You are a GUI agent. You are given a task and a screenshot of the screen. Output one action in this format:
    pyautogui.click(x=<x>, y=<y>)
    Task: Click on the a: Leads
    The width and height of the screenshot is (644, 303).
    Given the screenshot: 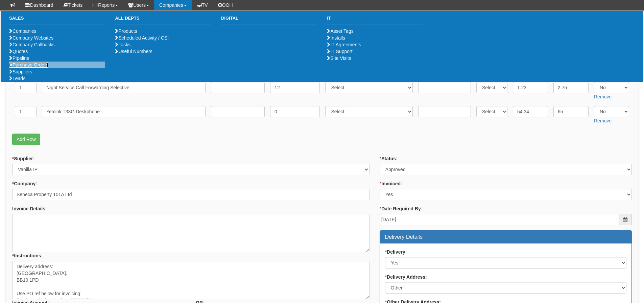 What is the action you would take?
    pyautogui.click(x=17, y=79)
    